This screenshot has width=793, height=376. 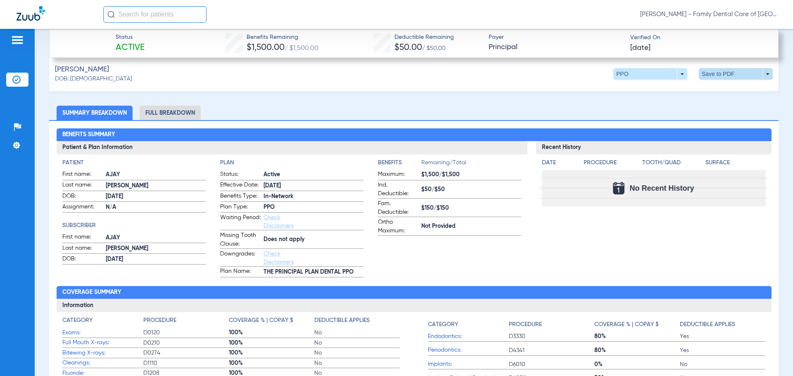 What do you see at coordinates (698, 38) in the screenshot?
I see `span: Verified On` at bounding box center [698, 38].